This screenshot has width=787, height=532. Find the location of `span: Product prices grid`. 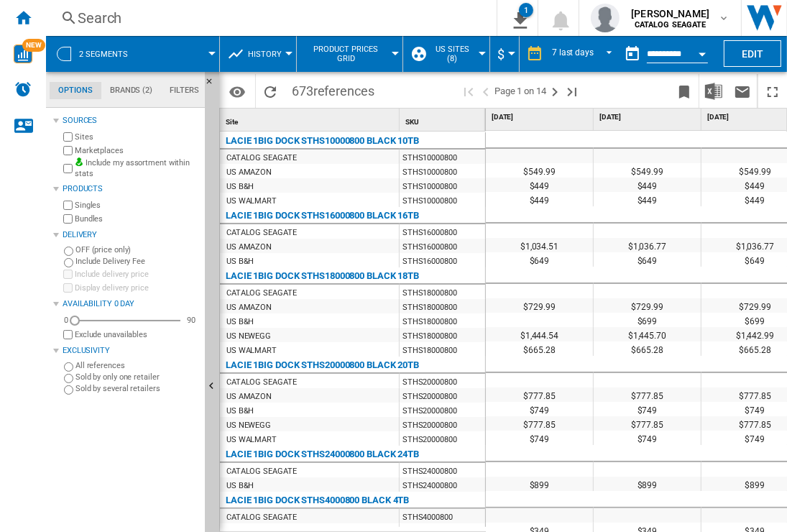

span: Product prices grid is located at coordinates (346, 54).